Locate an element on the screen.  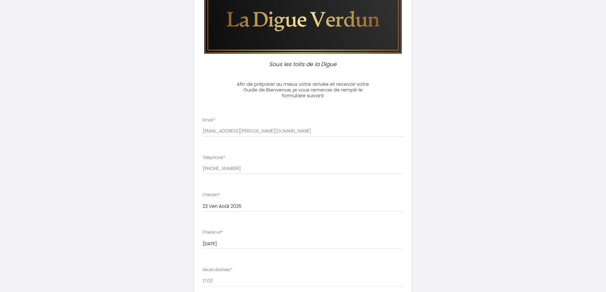
label: Téléphone is located at coordinates (214, 158).